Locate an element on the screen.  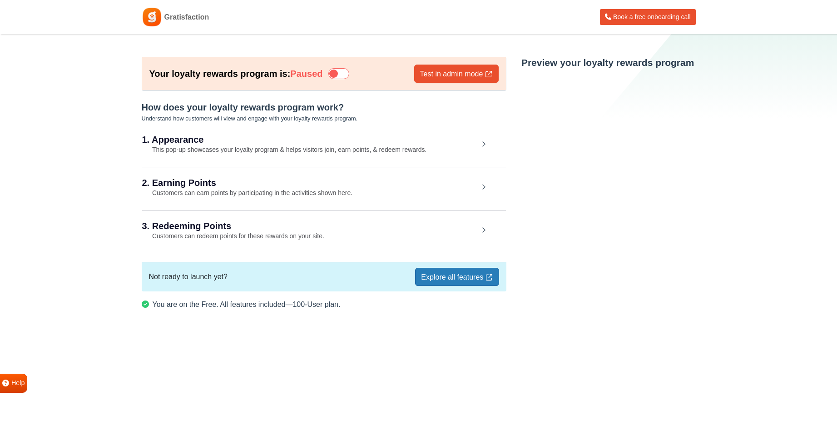
strong: Paused is located at coordinates (306, 74).